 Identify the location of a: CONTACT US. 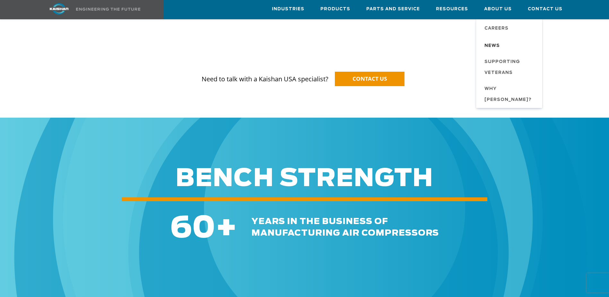
(370, 79).